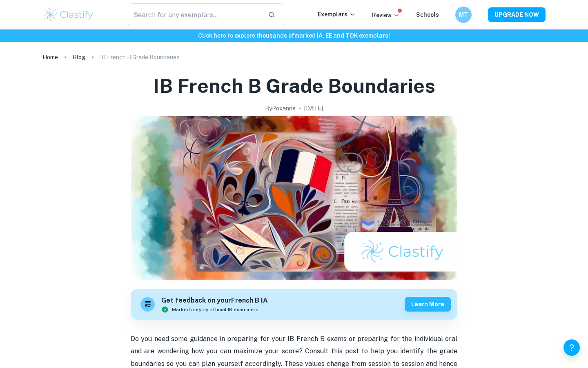 Image resolution: width=588 pixels, height=368 pixels. I want to click on img: IB French B Grade Boundaries cover image, so click(294, 198).